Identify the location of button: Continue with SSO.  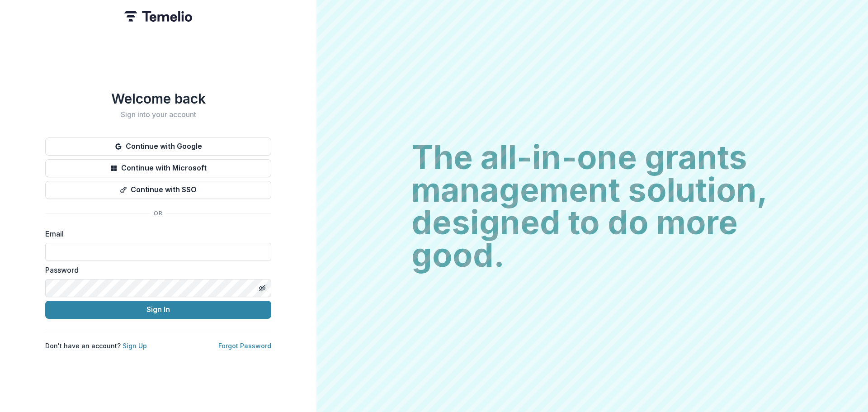
(158, 190).